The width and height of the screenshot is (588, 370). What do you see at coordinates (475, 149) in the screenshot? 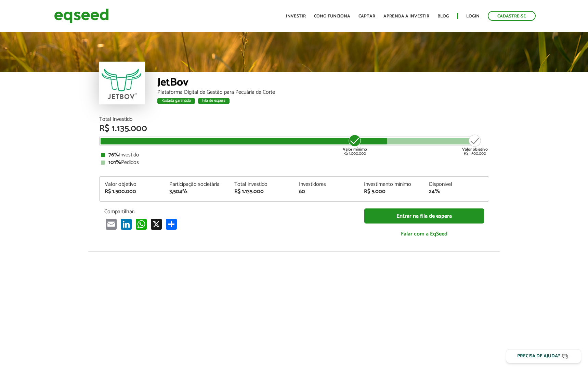
I see `strong: Valor objetivo` at bounding box center [475, 149].